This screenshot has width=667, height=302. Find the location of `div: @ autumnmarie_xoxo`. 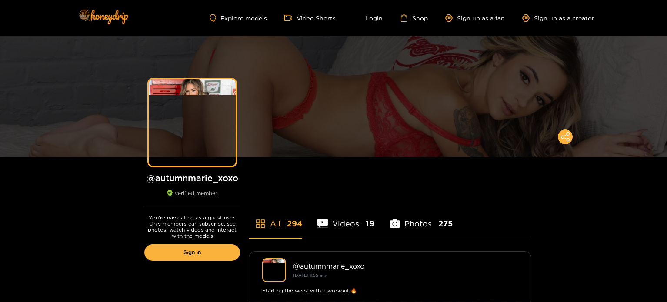

div: @ autumnmarie_xoxo is located at coordinates (406, 266).